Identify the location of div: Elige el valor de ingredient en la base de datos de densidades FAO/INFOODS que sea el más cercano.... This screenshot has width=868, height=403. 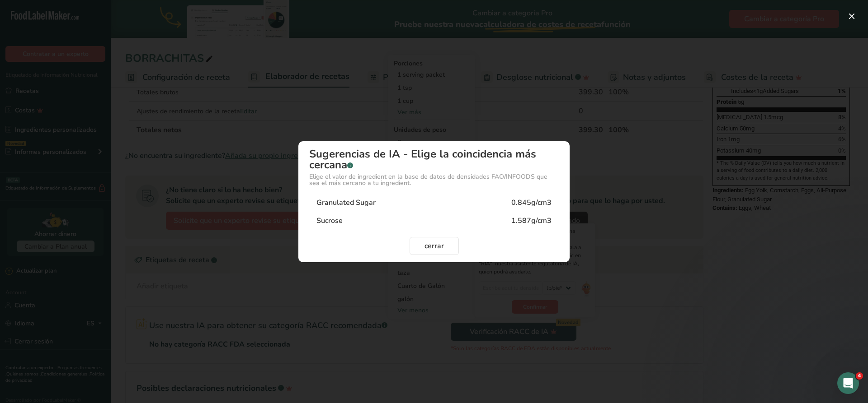
(434, 180).